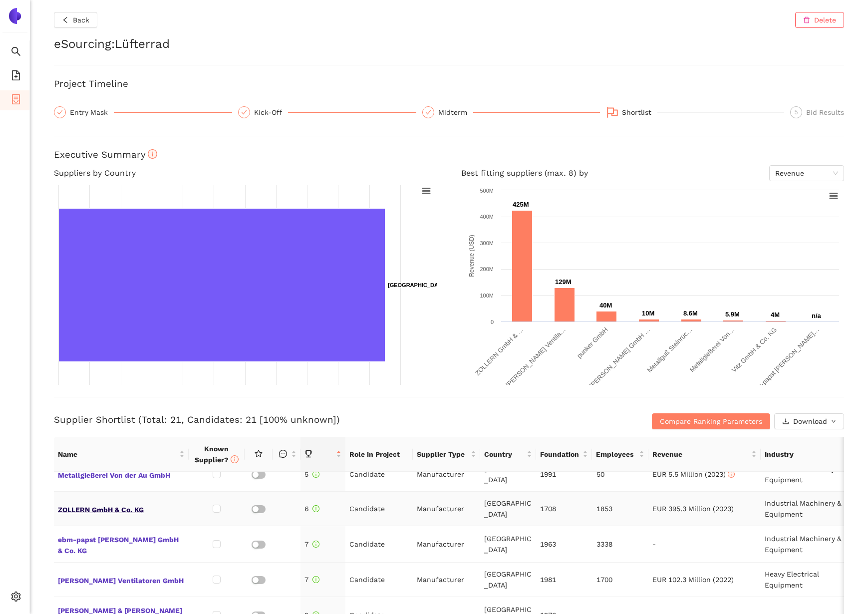  Describe the element at coordinates (217, 455) in the screenshot. I see `span: Known Supplier?` at that location.